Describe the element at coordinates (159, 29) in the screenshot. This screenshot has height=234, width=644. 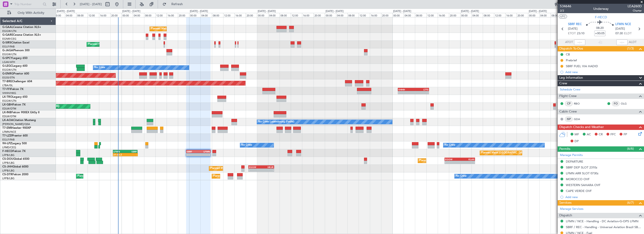
I see `div: Planned Maint` at that location.